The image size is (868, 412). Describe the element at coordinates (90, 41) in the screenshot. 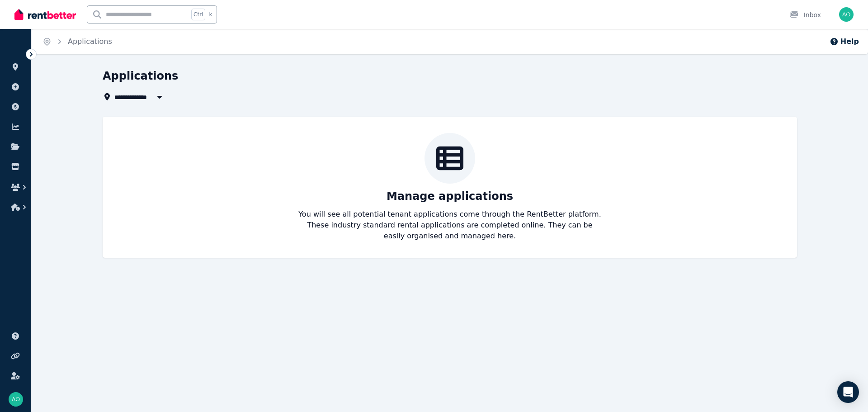

I see `a: Applications` at that location.